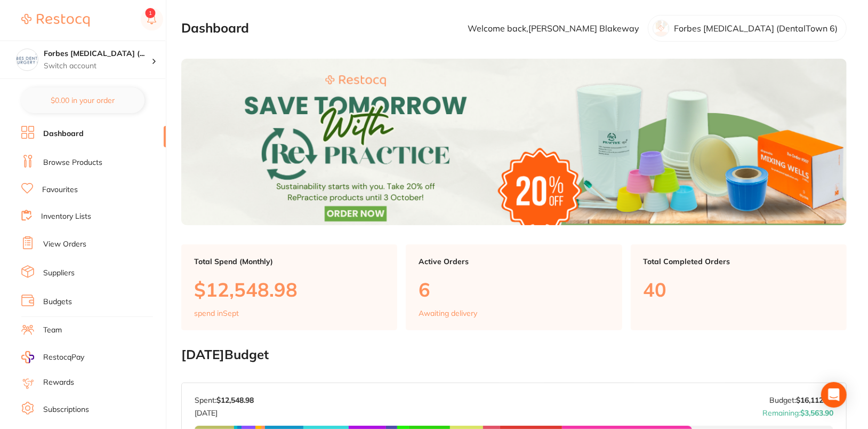 This screenshot has width=868, height=429. I want to click on strong: $16,112.88, so click(815, 400).